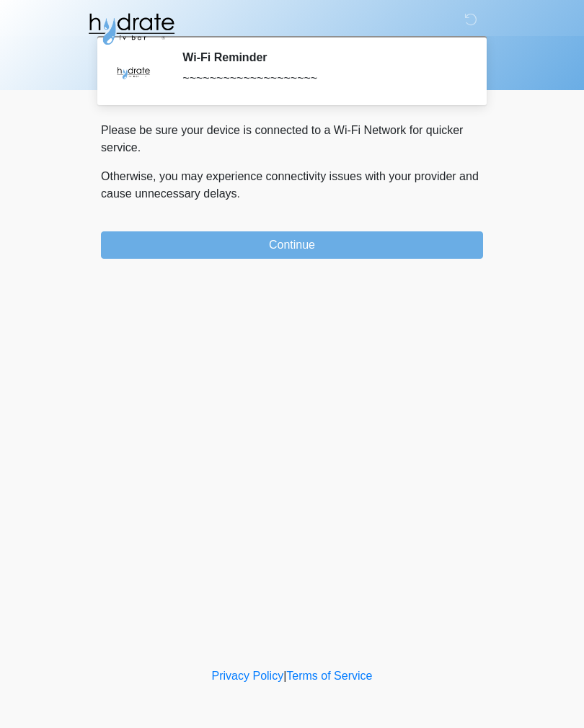 The height and width of the screenshot is (728, 584). What do you see at coordinates (248, 676) in the screenshot?
I see `a: Privacy Policy` at bounding box center [248, 676].